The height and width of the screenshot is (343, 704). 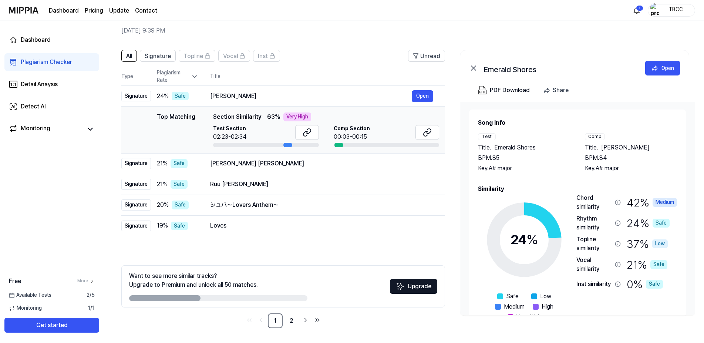 What do you see at coordinates (162, 226) in the screenshot?
I see `span: 19 %` at bounding box center [162, 226].